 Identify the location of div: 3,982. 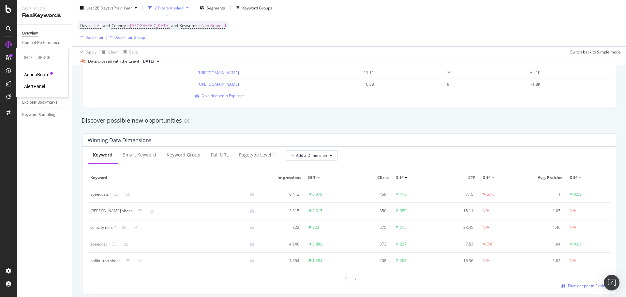
(317, 244).